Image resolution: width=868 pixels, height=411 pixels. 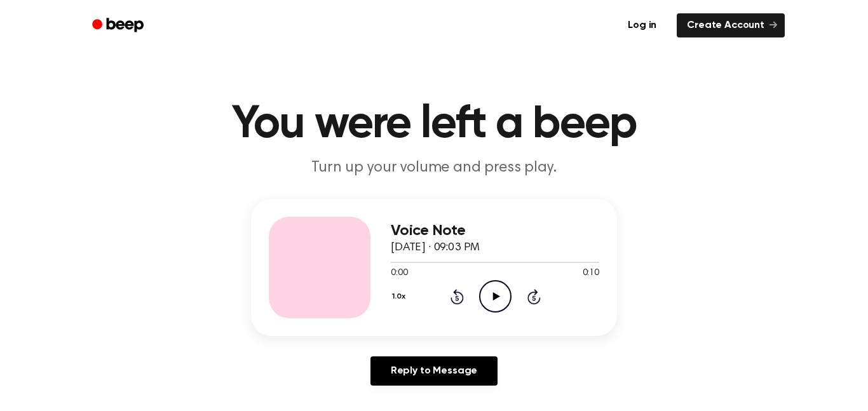 What do you see at coordinates (399, 273) in the screenshot?
I see `span: 0:00` at bounding box center [399, 273].